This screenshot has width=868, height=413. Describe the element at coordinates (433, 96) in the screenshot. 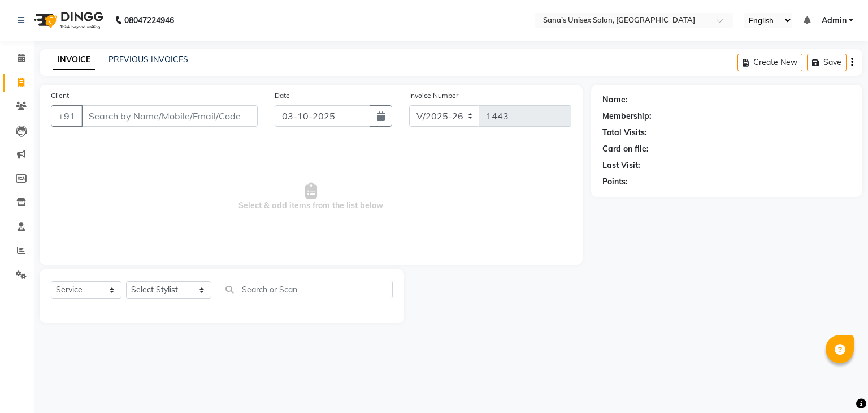

I see `label: Invoice Number` at that location.